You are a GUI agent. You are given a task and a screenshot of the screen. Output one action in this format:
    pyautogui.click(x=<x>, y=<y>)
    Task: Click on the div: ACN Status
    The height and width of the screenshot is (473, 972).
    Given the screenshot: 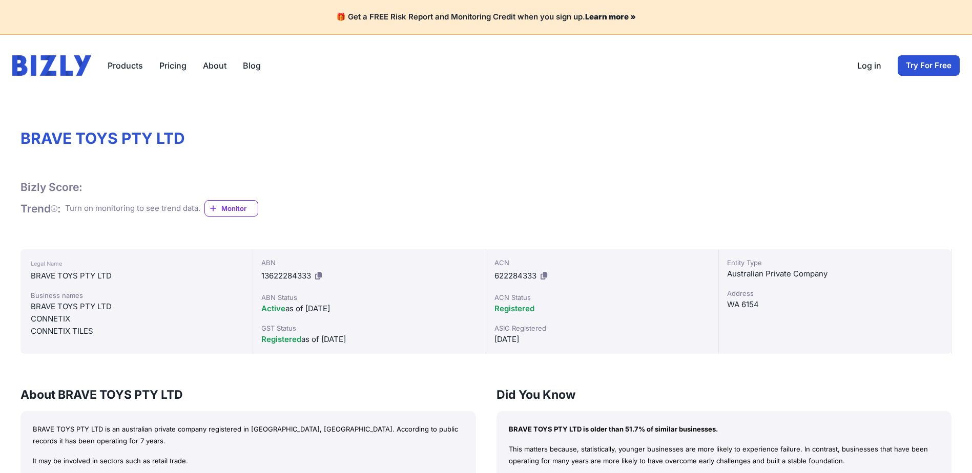 What is the action you would take?
    pyautogui.click(x=602, y=298)
    